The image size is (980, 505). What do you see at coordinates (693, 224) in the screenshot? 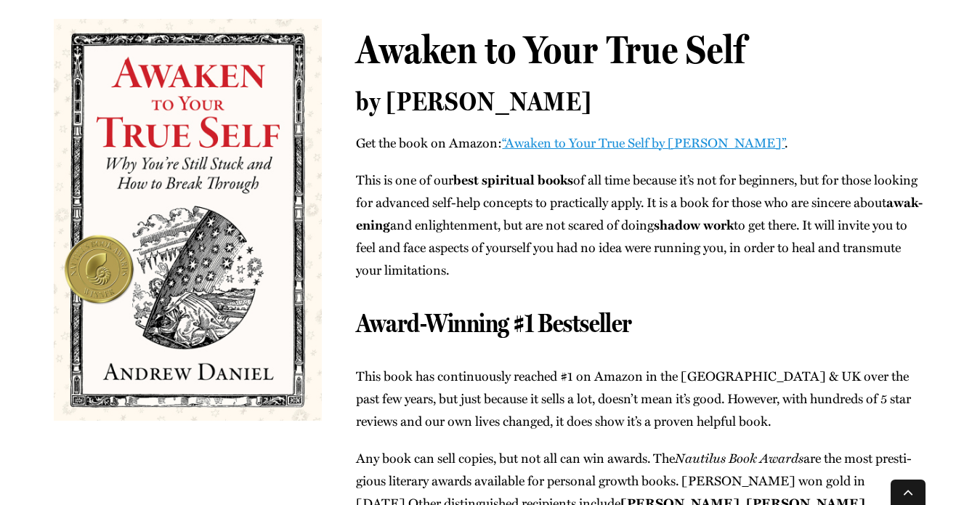
I see `b: shad­ow work` at bounding box center [693, 224].